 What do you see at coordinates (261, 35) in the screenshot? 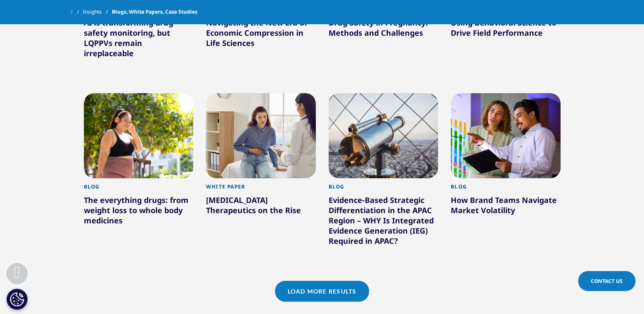
I see `a: Blog Navigating the New Era of Economic Compression in Life Sciences` at bounding box center [261, 35].